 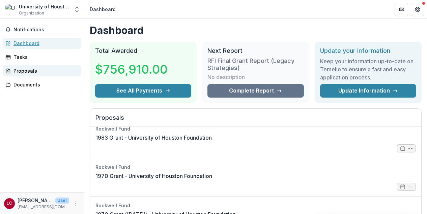 I want to click on a: Proposals, so click(x=42, y=71).